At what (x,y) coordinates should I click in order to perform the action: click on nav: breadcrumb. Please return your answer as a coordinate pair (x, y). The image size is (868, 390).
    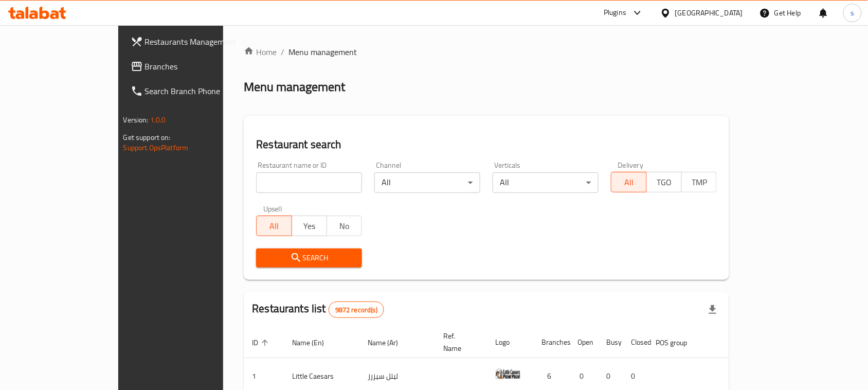
    Looking at the image, I should click on (486, 52).